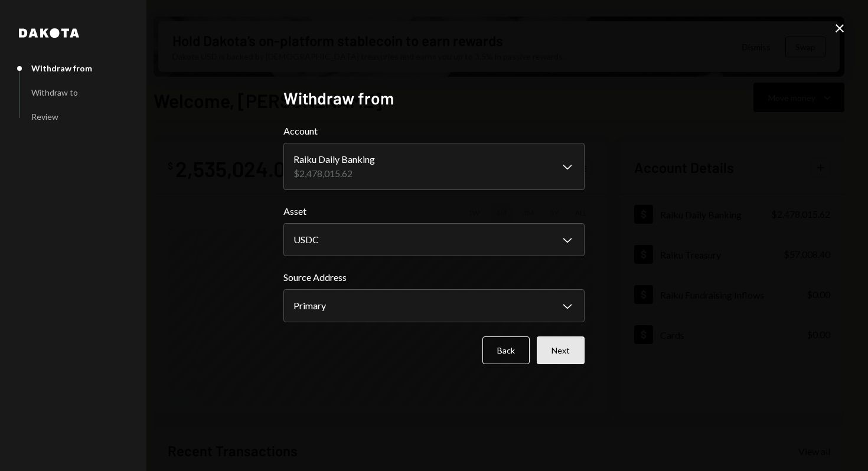  I want to click on h2: Withdraw from, so click(434, 98).